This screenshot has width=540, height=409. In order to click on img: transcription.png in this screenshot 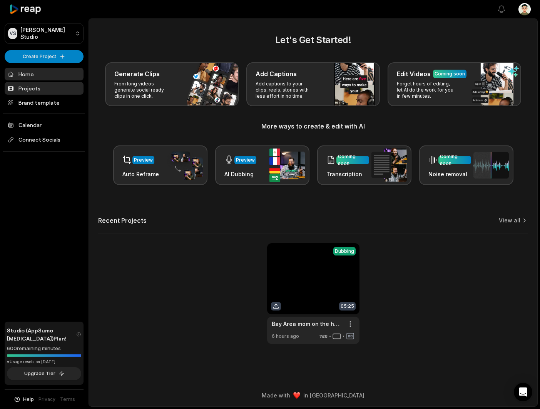, I will do `click(389, 165)`.